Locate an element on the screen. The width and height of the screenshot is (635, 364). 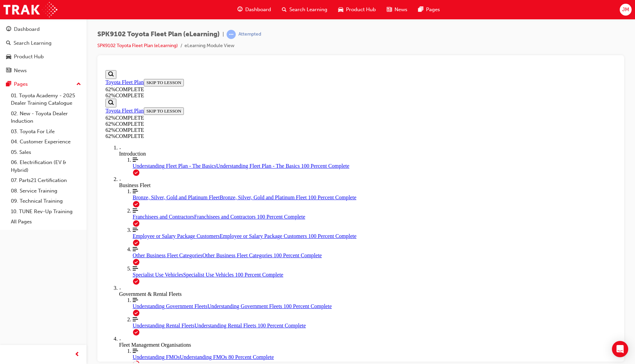
span: Bronze, Silver, Gold and Platinum Fleet is located at coordinates (73, 130).